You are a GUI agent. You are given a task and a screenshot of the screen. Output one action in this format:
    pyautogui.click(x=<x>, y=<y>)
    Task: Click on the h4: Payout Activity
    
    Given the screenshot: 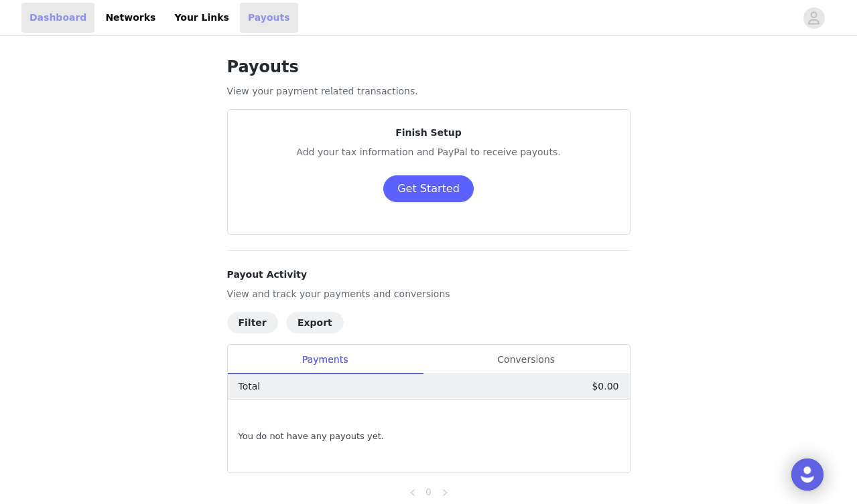 What is the action you would take?
    pyautogui.click(x=428, y=275)
    